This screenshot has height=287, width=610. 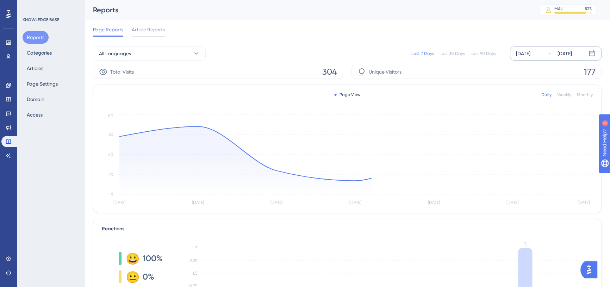 I want to click on span: 304, so click(x=329, y=72).